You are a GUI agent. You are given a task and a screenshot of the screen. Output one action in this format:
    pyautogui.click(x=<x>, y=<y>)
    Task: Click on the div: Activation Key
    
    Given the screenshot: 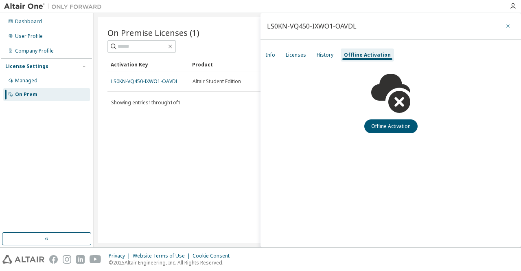 What is the action you would take?
    pyautogui.click(x=148, y=64)
    